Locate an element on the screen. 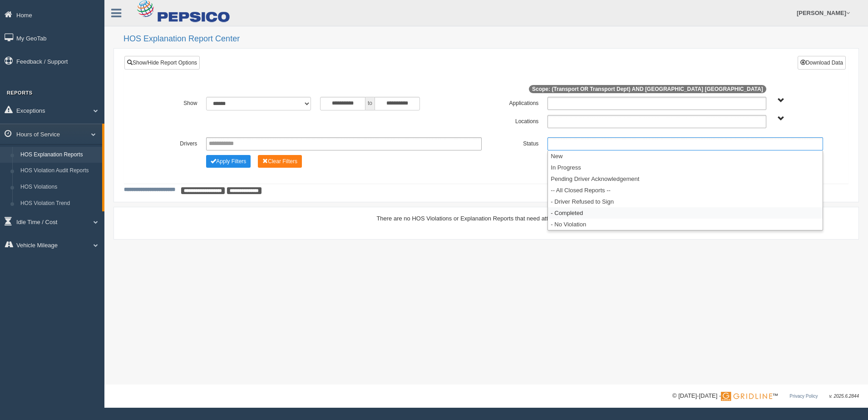 The height and width of the screenshot is (420, 868). img: Gridline is located at coordinates (746, 396).